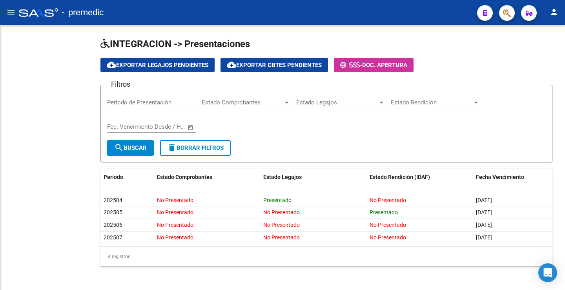  I want to click on datatable-header-cell: Fecha Vencimiento, so click(513, 177).